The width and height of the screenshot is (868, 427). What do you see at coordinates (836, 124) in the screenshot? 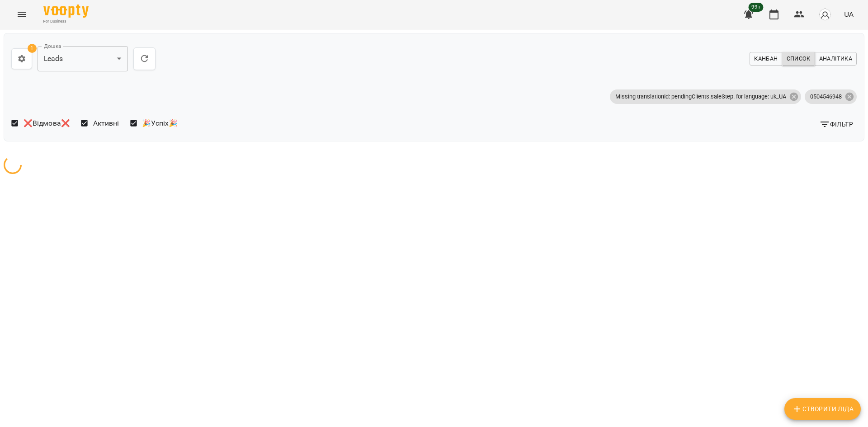
I see `button: Фільтр` at bounding box center [836, 124].